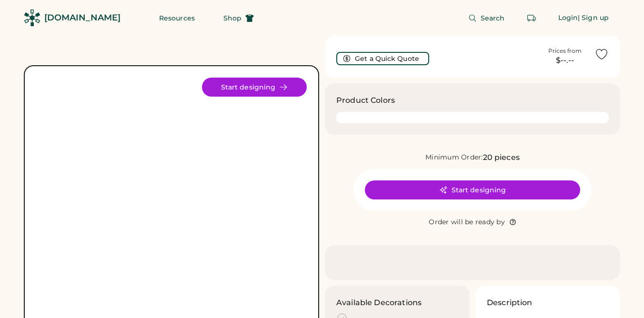 This screenshot has width=644, height=318. What do you see at coordinates (501, 158) in the screenshot?
I see `div: 20 pieces` at bounding box center [501, 158].